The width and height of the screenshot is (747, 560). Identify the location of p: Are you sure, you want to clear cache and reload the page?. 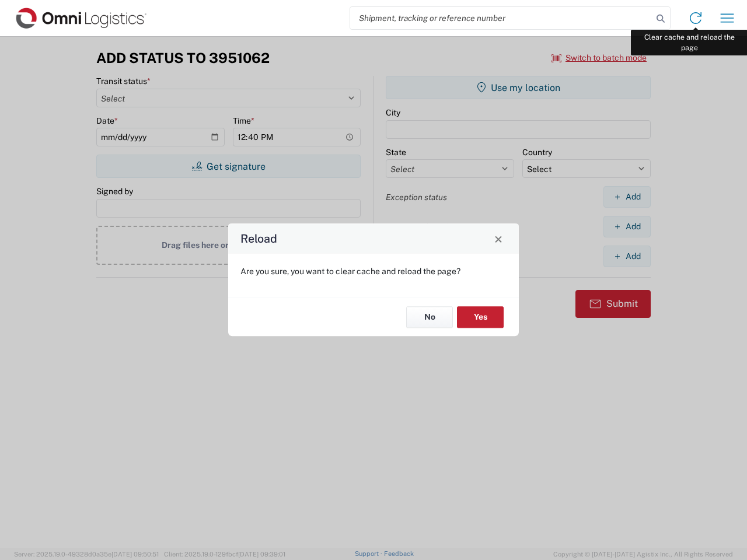
(374, 271).